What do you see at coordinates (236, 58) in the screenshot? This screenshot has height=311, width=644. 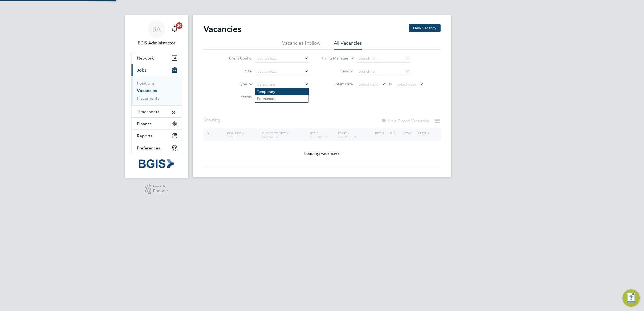 I see `label: Client Config` at bounding box center [236, 58].